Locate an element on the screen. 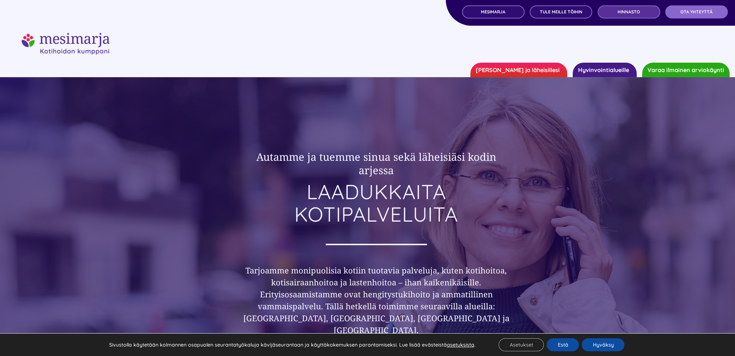  span: Hinnasto is located at coordinates (629, 12).